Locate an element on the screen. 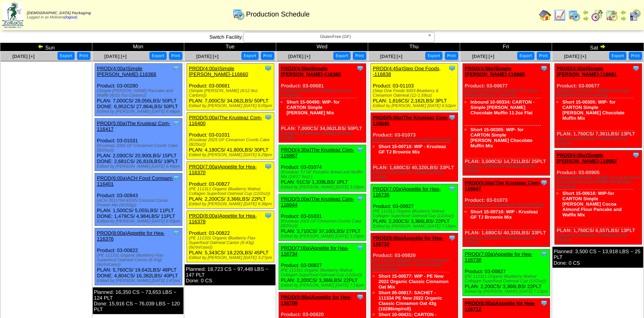 Image resolution: width=644 pixels, height=318 pixels. div: (PE 111331 Organic Blueberry Flax Superfood Oatmeal Carton (6-43g)(6crtn/case)) is located at coordinates (231, 242).